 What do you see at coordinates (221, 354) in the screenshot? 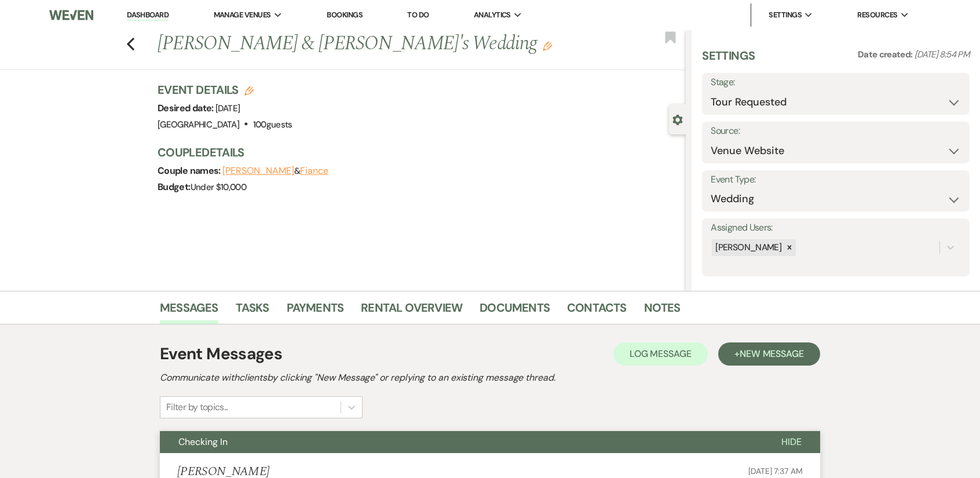
I see `h1: Event Messages` at bounding box center [221, 354].